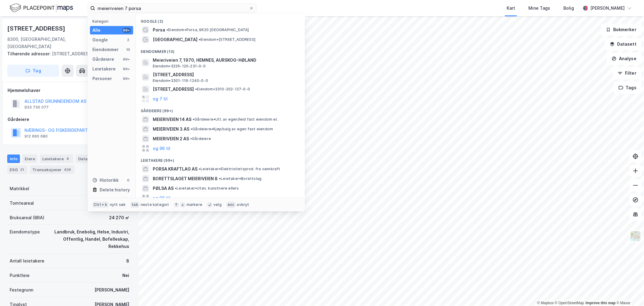 The width and height of the screenshot is (644, 306). Describe the element at coordinates (105, 180) in the screenshot. I see `div: Historikk` at that location.